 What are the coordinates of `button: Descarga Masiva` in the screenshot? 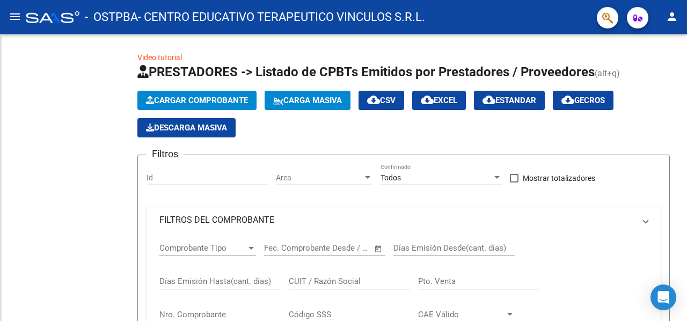 It's located at (186, 128).